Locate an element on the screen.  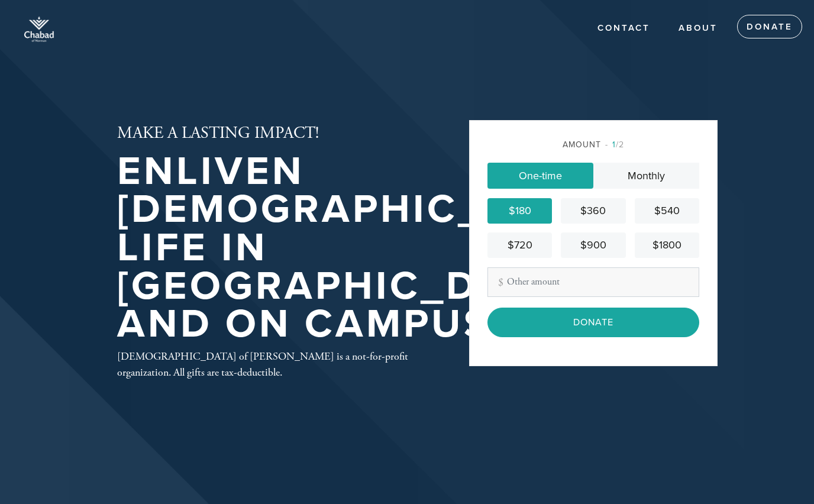
a: $720 is located at coordinates (520, 245).